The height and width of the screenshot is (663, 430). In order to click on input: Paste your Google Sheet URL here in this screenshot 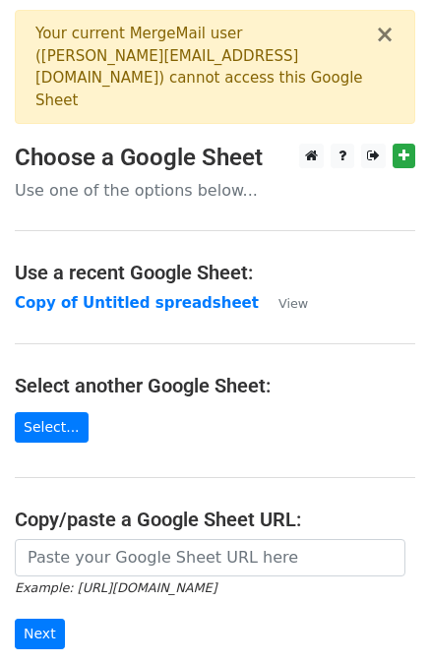, I will do `click(209, 558)`.